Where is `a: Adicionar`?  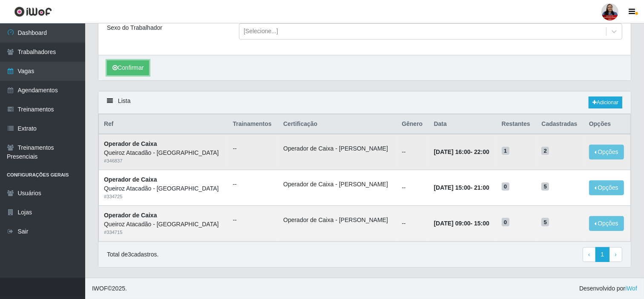 a: Adicionar is located at coordinates (605, 103).